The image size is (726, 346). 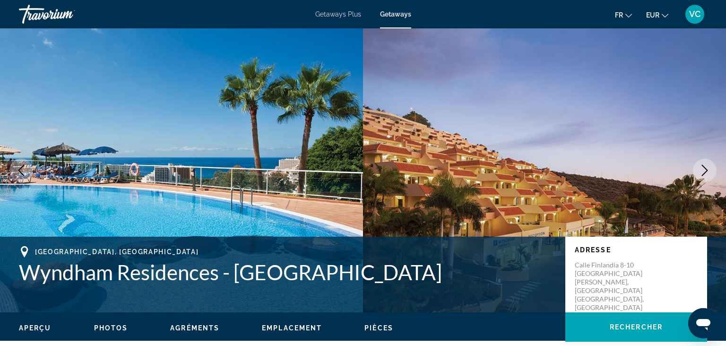 I want to click on button: Change currency, so click(x=657, y=15).